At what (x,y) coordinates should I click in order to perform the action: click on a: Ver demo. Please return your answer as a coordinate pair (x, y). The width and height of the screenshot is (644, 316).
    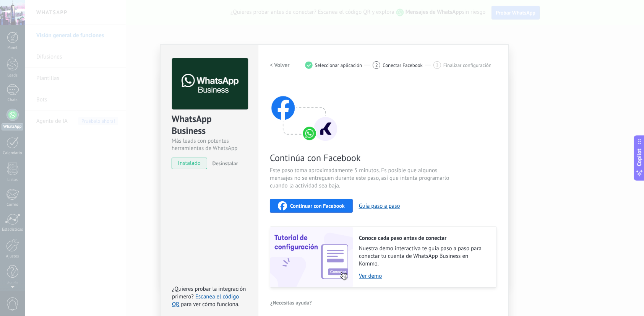
    Looking at the image, I should click on (424, 276).